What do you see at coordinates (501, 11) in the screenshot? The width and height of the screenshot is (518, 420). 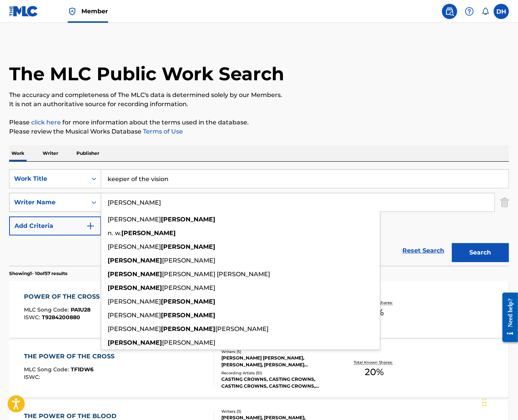 I see `div: User Menu` at bounding box center [501, 11].